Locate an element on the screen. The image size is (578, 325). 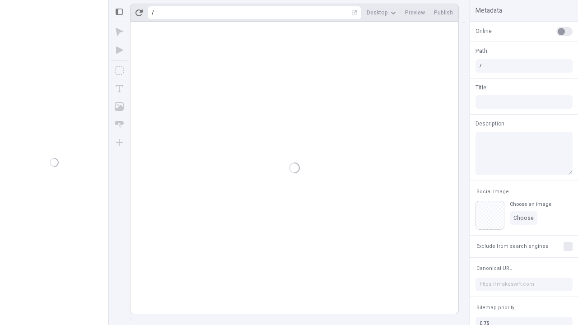
button: Button is located at coordinates (119, 125).